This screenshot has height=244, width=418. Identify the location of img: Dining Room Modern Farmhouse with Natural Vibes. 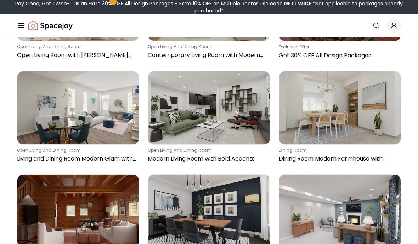
(339, 108).